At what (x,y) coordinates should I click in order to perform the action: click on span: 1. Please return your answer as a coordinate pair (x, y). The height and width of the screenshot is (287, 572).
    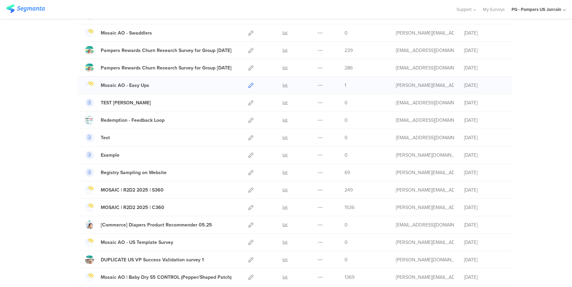
    Looking at the image, I should click on (345, 85).